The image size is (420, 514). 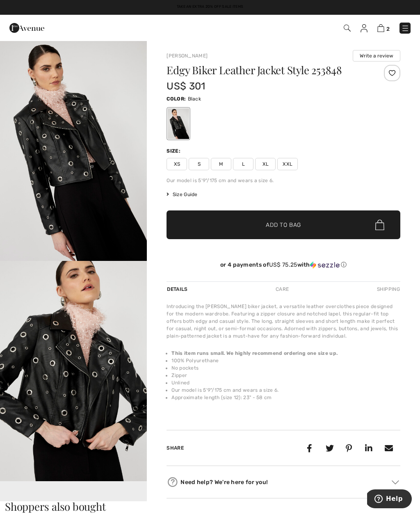 What do you see at coordinates (182, 195) in the screenshot?
I see `span: Size Guide` at bounding box center [182, 195].